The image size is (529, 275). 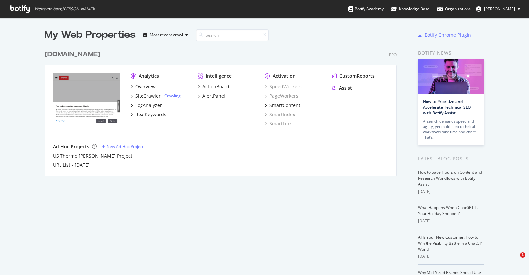 I want to click on a: ActionBoard, so click(x=214, y=87).